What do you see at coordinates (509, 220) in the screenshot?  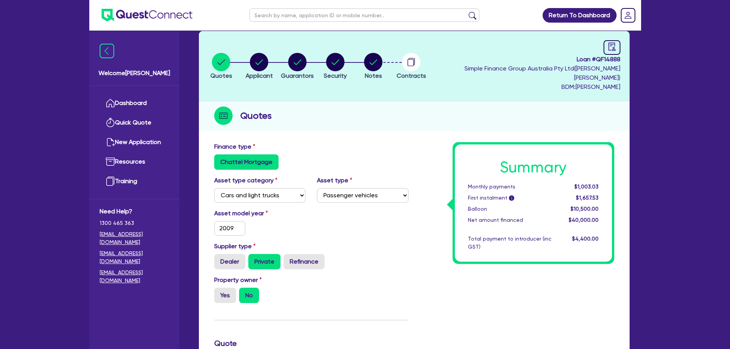 I see `div: Net amount financed` at bounding box center [509, 220].